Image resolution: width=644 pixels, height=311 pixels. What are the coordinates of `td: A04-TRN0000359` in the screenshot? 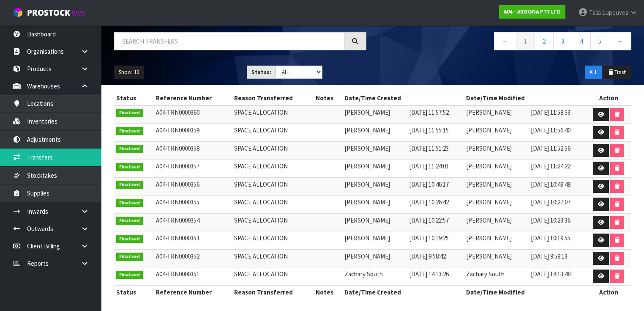 It's located at (193, 132).